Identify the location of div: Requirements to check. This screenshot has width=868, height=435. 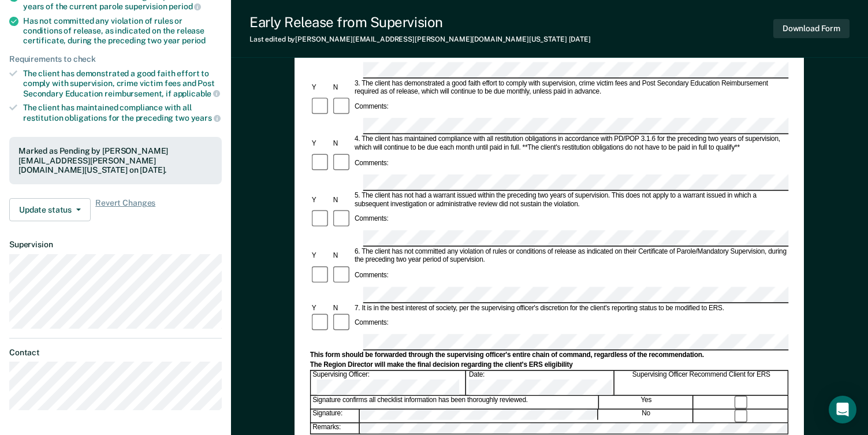
(116, 59).